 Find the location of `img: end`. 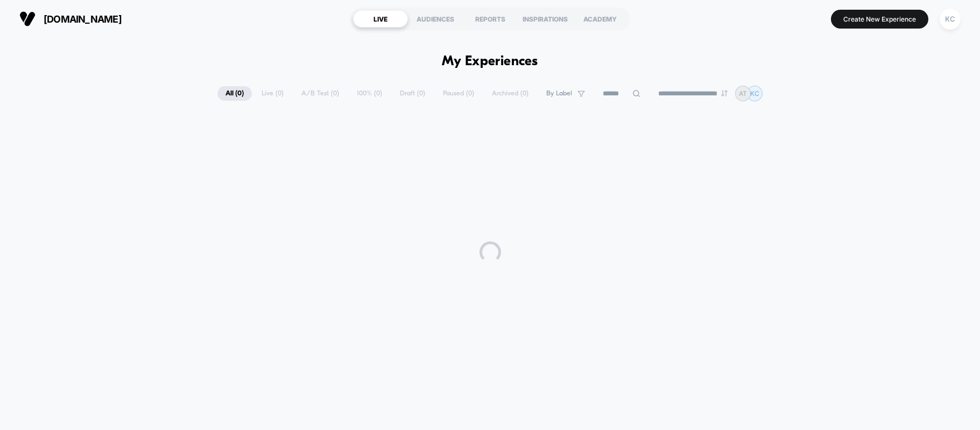

img: end is located at coordinates (724, 93).